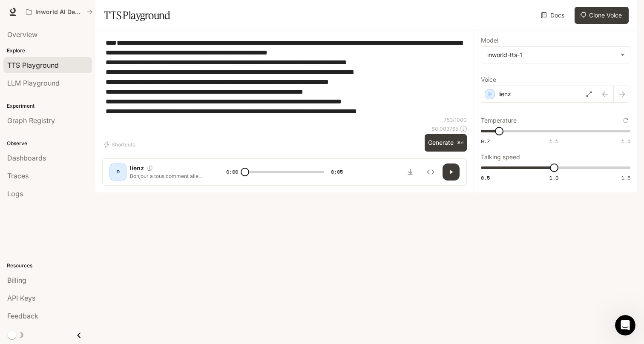 The image size is (644, 344). What do you see at coordinates (626, 121) in the screenshot?
I see `button: Reset to default` at bounding box center [626, 121].